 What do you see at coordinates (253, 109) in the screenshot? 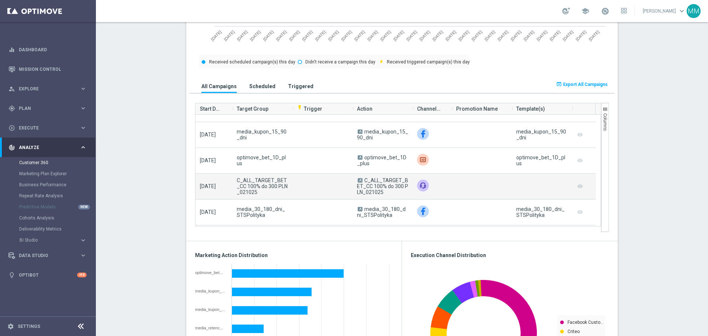
I see `span: Target Group` at bounding box center [253, 109].